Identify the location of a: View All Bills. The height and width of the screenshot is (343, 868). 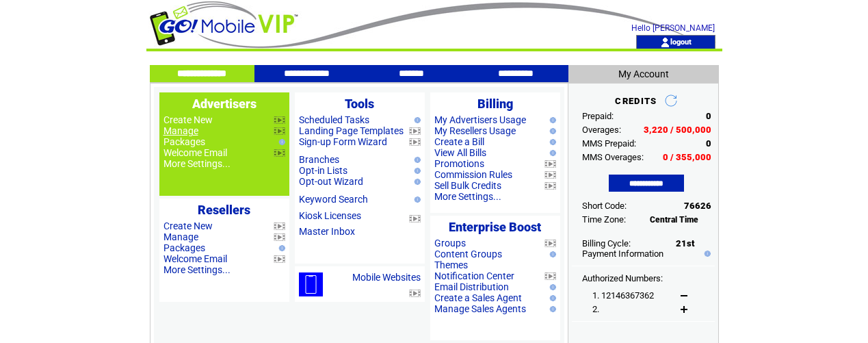
(460, 153).